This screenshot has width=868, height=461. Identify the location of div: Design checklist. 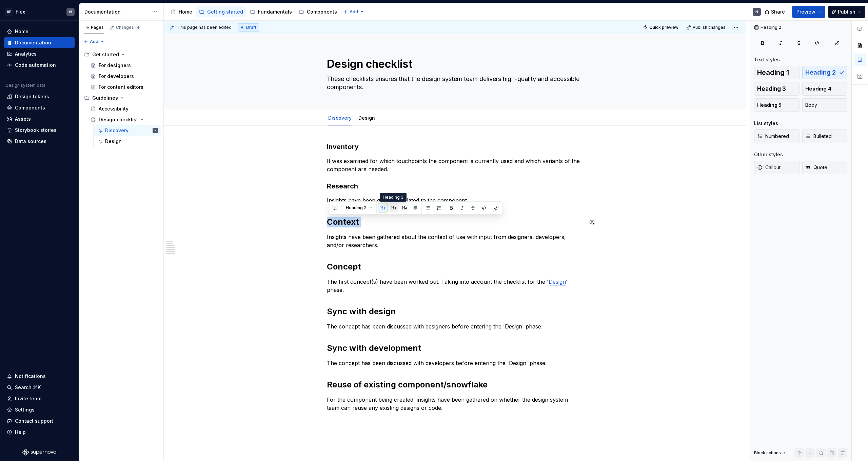
(118, 120).